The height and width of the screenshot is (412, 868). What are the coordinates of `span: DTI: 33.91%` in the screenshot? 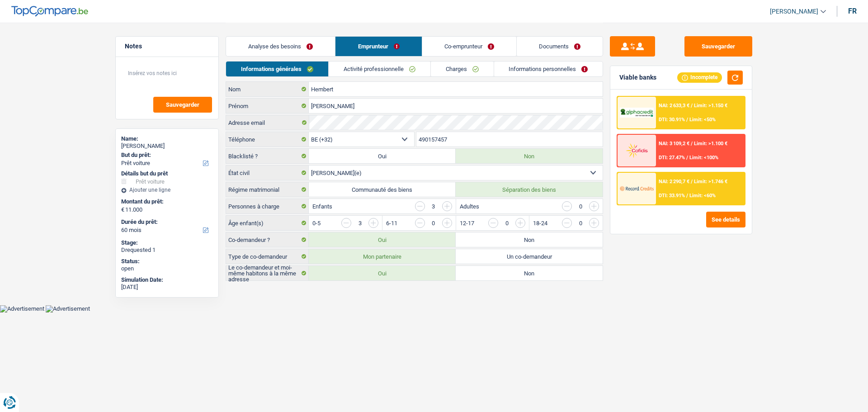 It's located at (672, 195).